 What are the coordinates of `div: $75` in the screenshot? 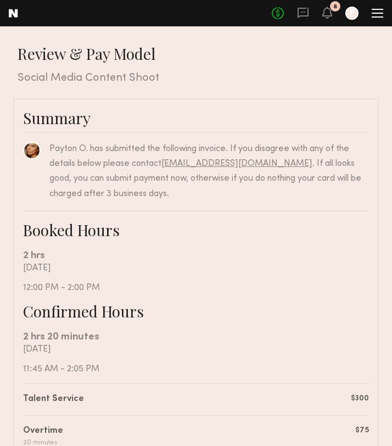 It's located at (362, 430).